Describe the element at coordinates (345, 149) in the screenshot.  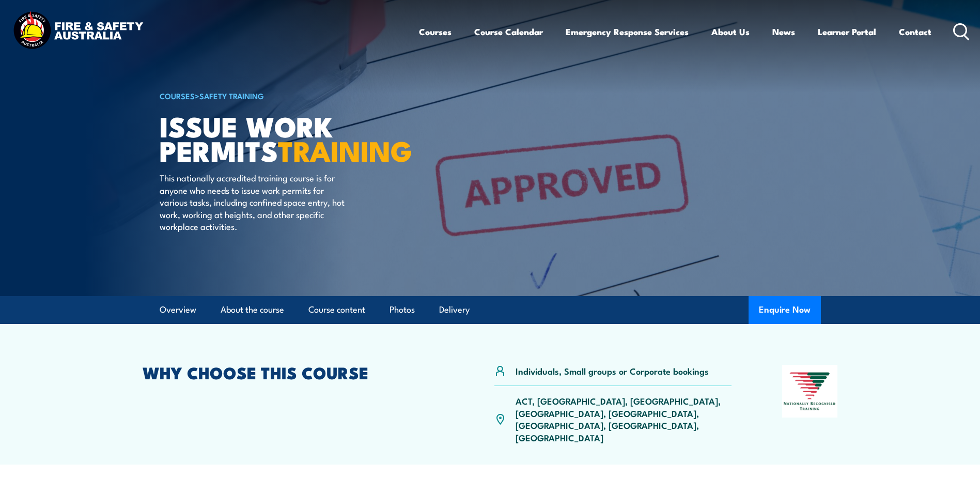
I see `strong: TRAINING` at that location.